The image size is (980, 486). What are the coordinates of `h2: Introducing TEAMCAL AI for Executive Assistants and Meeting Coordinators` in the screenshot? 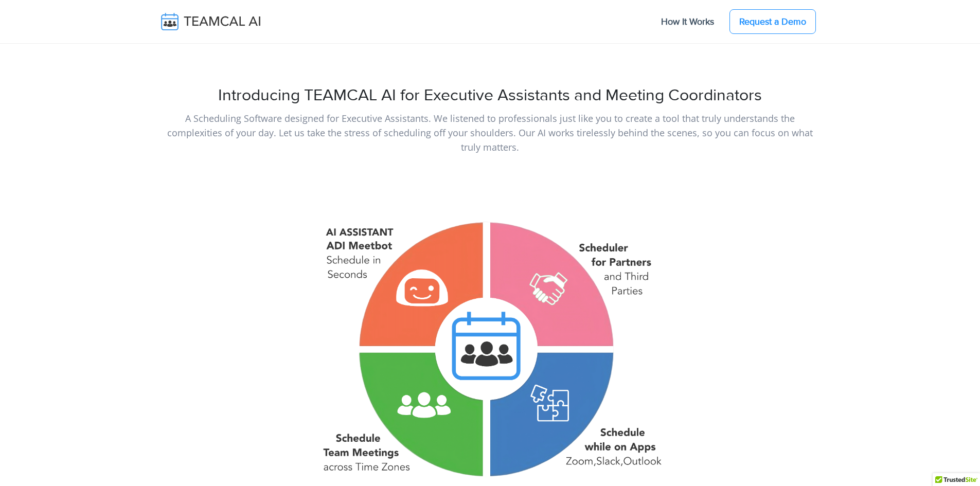 It's located at (490, 96).